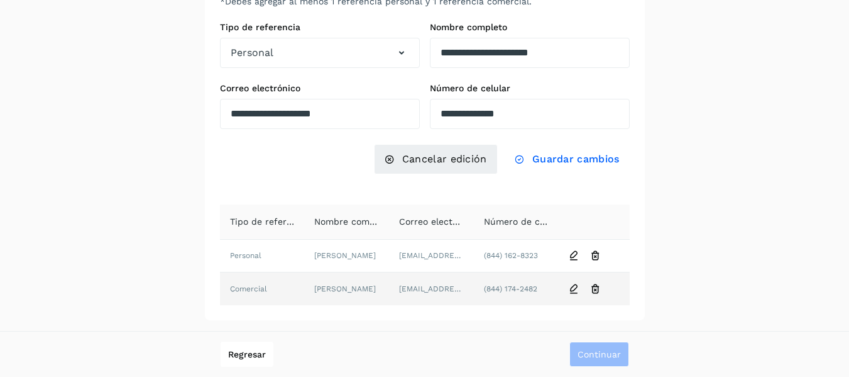  I want to click on span: Regresar, so click(247, 354).